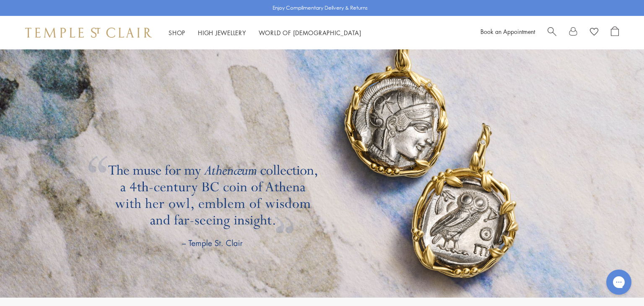 This screenshot has width=644, height=306. I want to click on nav: Main navigation, so click(265, 32).